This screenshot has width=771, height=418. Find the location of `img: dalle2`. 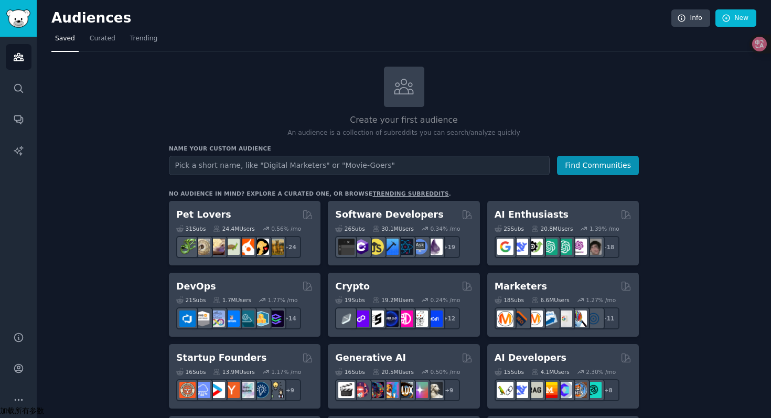

img: dalle2 is located at coordinates (361, 390).